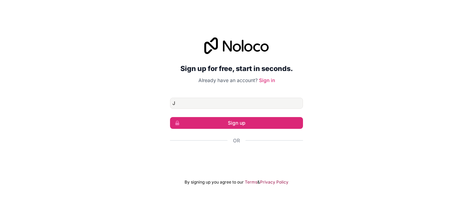 This screenshot has height=222, width=473. What do you see at coordinates (274, 182) in the screenshot?
I see `a: Privacy Policy` at bounding box center [274, 182].